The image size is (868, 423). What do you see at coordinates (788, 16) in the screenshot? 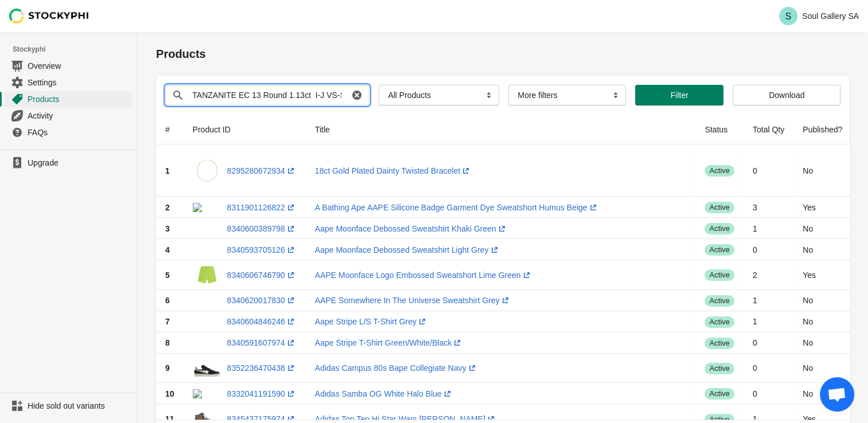
I see `span: Avatar with initials S` at bounding box center [788, 16].